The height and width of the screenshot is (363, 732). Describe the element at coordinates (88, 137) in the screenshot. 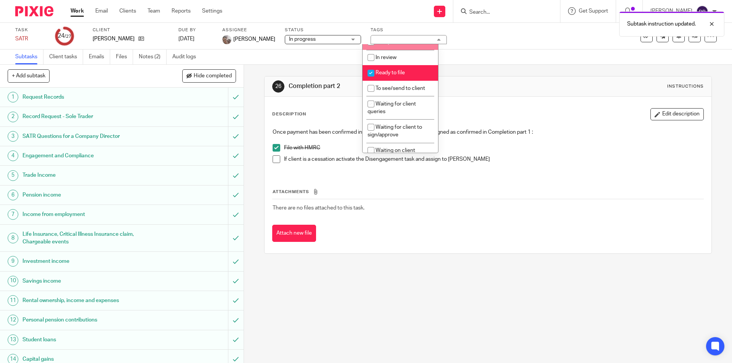

I see `h1: SATR Questions for a Company Director` at that location.